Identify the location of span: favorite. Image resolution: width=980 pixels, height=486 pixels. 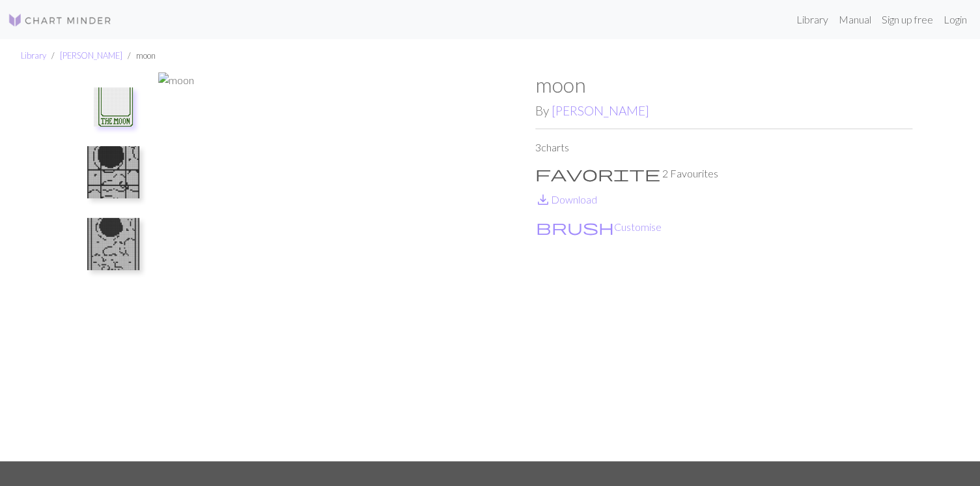
(598, 173).